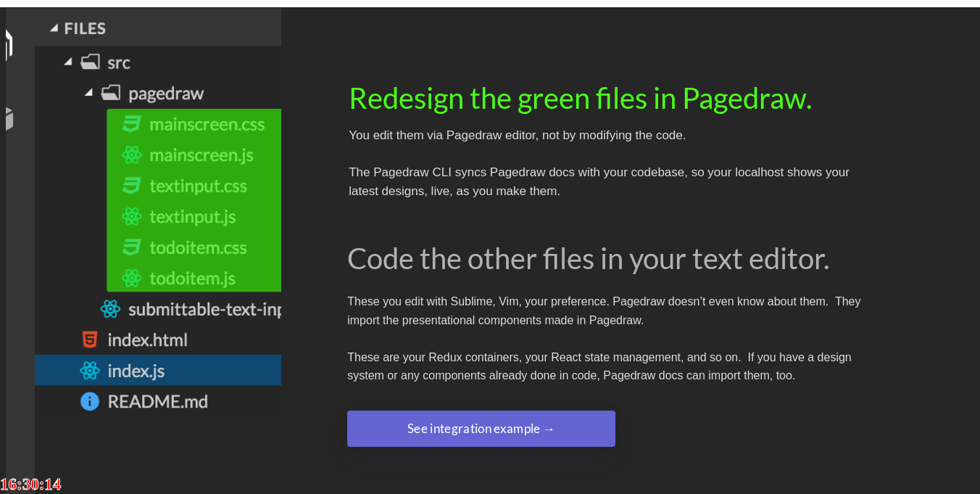 The height and width of the screenshot is (494, 980). What do you see at coordinates (615, 366) in the screenshot?
I see `div: These are your Redux containers, your React state management, and so on. If you have a design sys...` at bounding box center [615, 366].